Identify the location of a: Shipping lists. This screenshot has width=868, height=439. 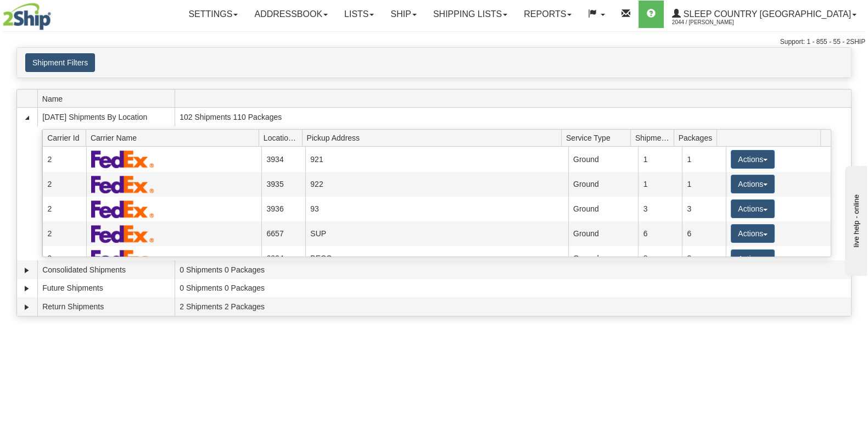
(470, 14).